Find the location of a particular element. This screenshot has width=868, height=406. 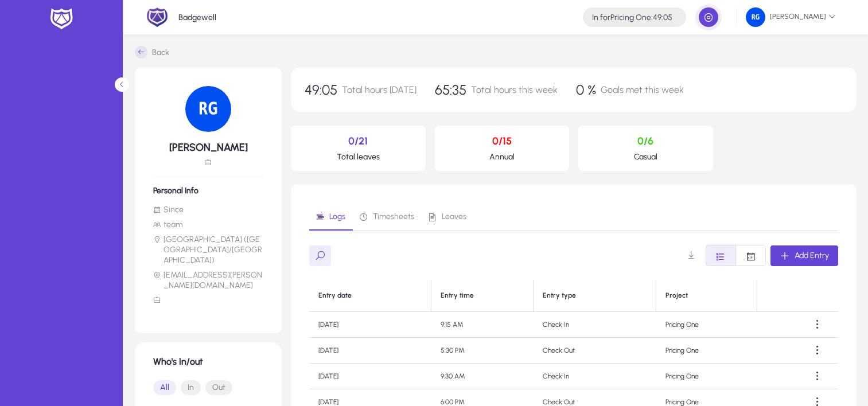

p: Badgewell is located at coordinates (197, 17).